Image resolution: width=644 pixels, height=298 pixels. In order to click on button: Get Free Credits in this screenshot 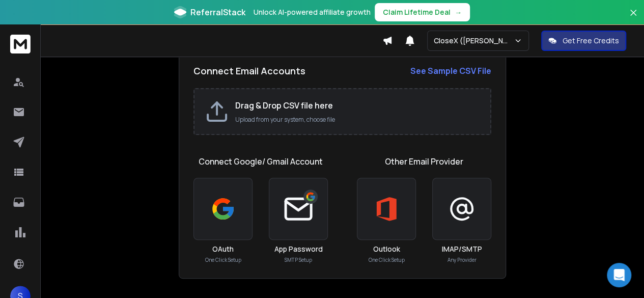, I will do `click(583, 41)`.